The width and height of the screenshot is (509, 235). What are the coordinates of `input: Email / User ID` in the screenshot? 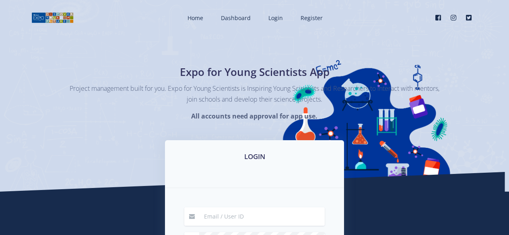 It's located at (262, 217).